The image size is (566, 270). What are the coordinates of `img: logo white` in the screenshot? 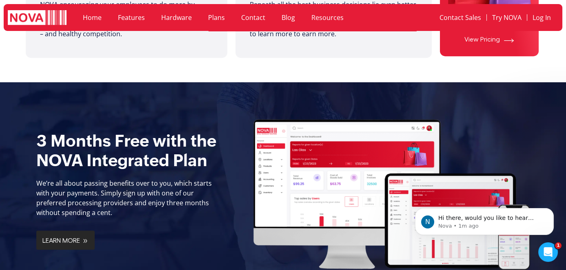 It's located at (37, 18).